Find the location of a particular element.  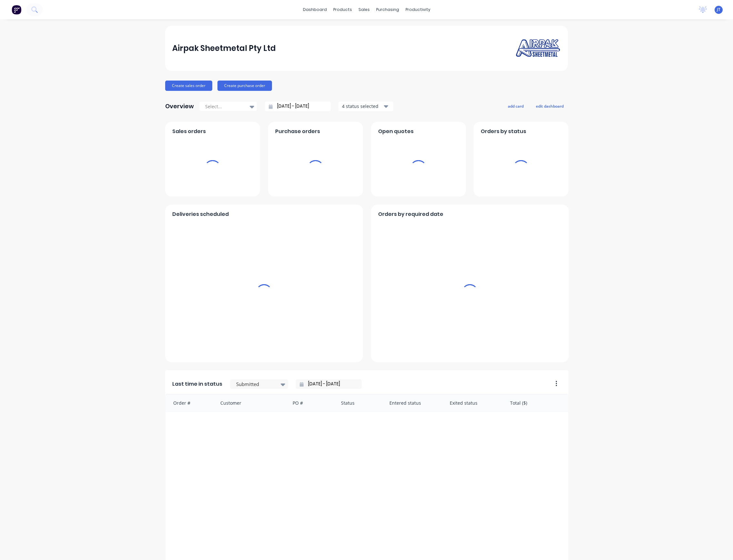

div: sales is located at coordinates (364, 10).